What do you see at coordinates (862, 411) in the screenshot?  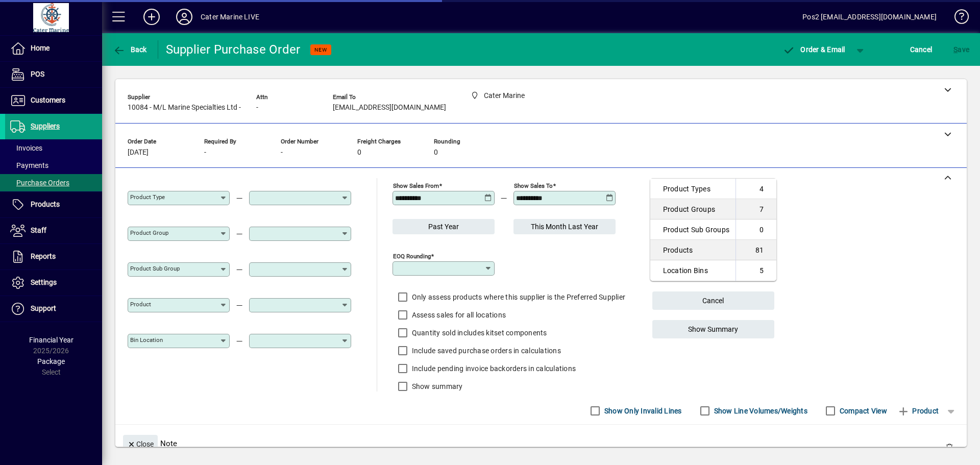 I see `label: Compact View` at bounding box center [862, 411].